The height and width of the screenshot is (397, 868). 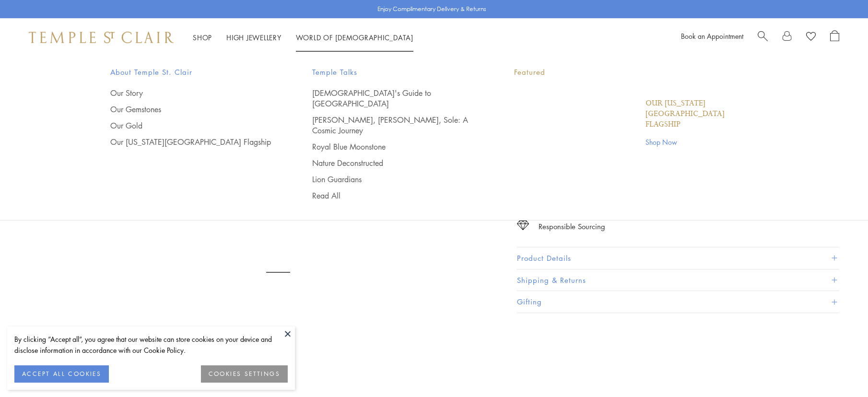 I want to click on p: Featured, so click(x=636, y=72).